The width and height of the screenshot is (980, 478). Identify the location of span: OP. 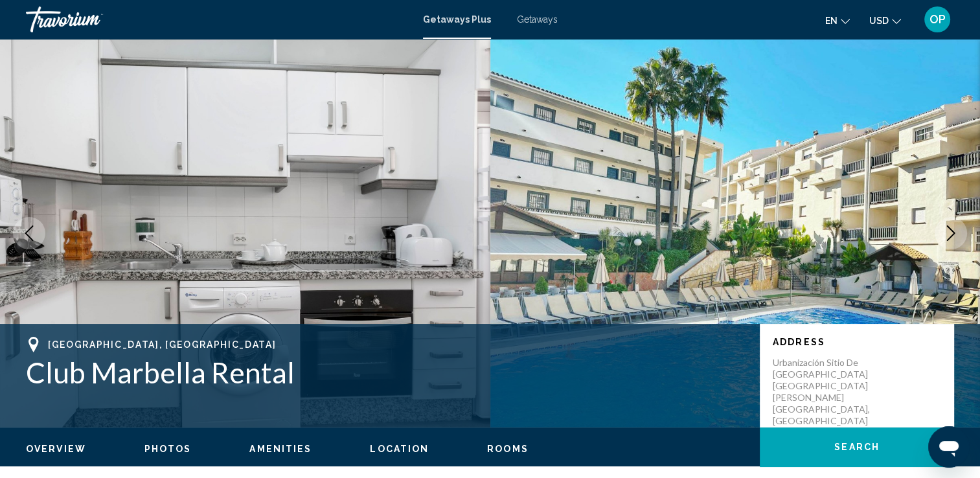
(937, 19).